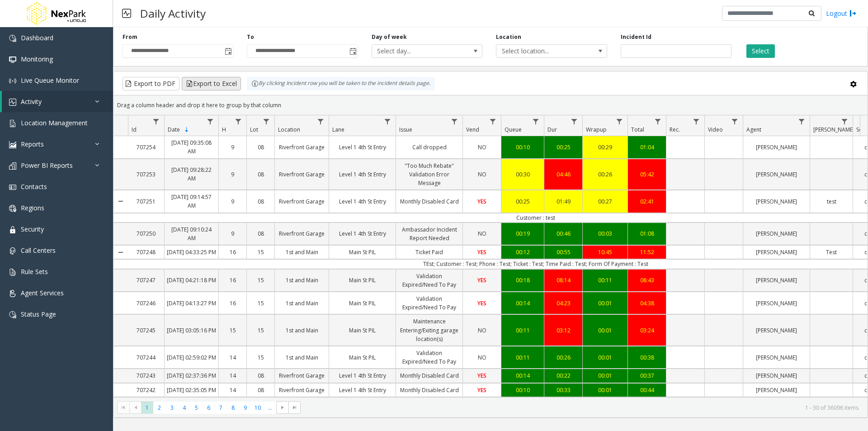  What do you see at coordinates (647, 303) in the screenshot?
I see `a: 04:38` at bounding box center [647, 303].